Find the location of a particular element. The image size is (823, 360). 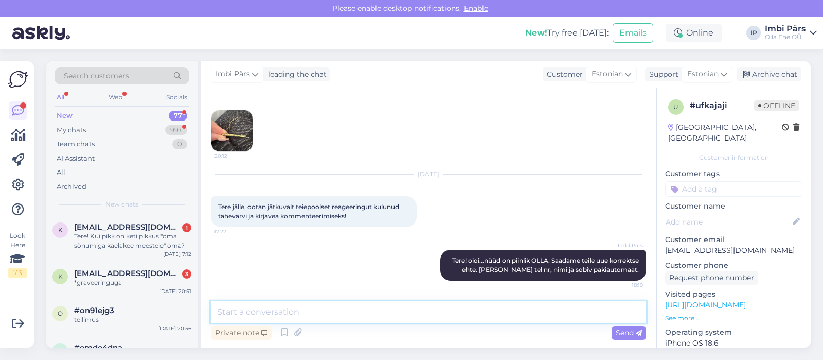

span: o is located at coordinates (60, 313).